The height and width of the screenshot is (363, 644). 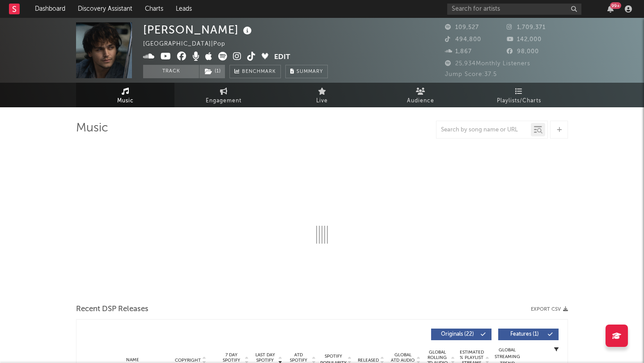 What do you see at coordinates (610, 9) in the screenshot?
I see `button: 99+` at bounding box center [610, 9].